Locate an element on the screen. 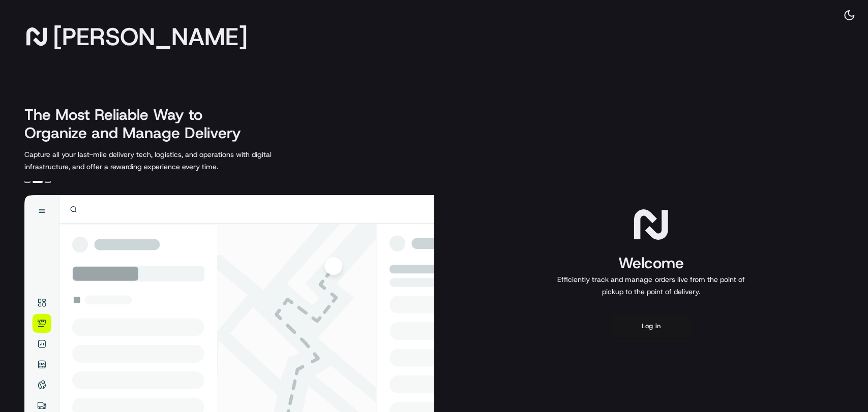  p: Capture all your last-mile delivery tech, logistics, and operations with digital infrastructure, ... is located at coordinates (171, 160).